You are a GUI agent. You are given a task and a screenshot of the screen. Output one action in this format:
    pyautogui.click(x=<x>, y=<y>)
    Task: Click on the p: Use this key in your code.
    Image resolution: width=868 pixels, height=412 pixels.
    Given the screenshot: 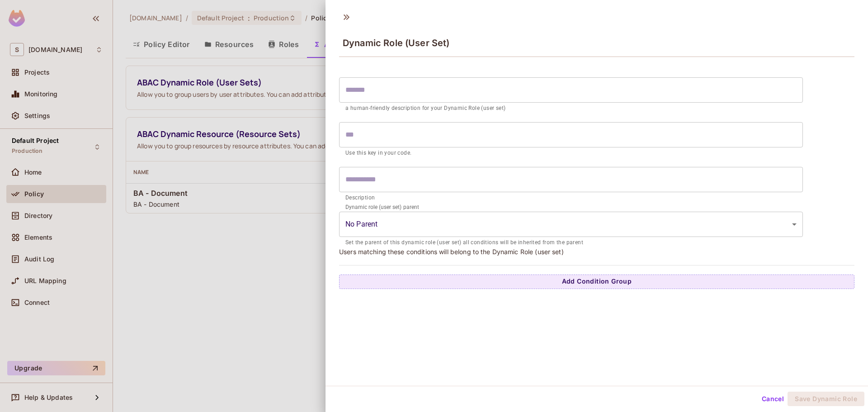 What is the action you would take?
    pyautogui.click(x=571, y=153)
    